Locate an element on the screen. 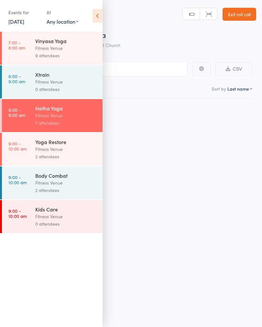 The image size is (262, 327). button: CSV is located at coordinates (234, 69).